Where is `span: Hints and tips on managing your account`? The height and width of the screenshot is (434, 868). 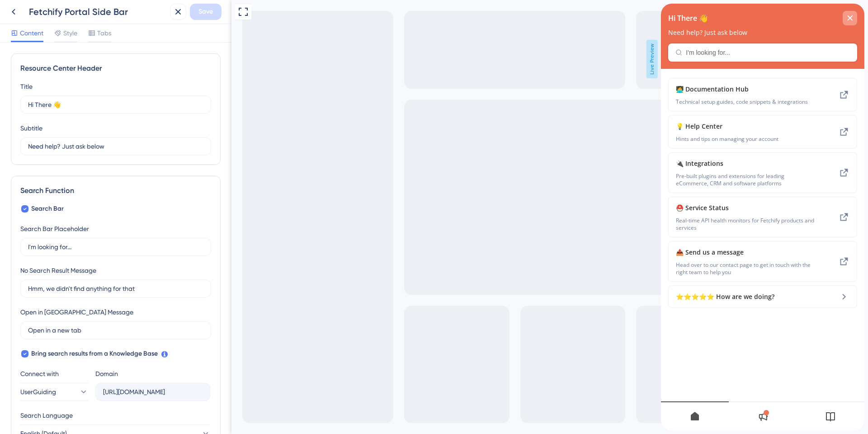
span: Hints and tips on managing your account is located at coordinates (84, 136).